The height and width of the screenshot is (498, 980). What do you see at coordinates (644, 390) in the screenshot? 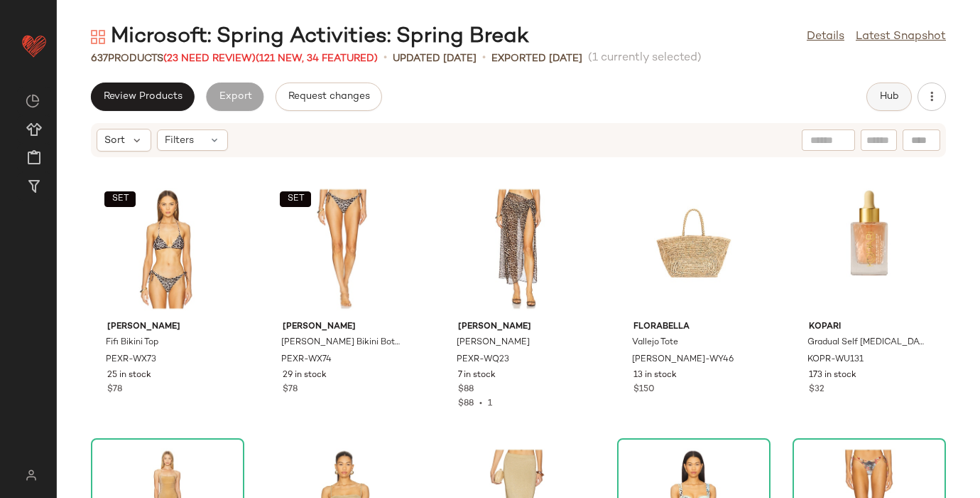
I see `span: $150` at bounding box center [644, 390].